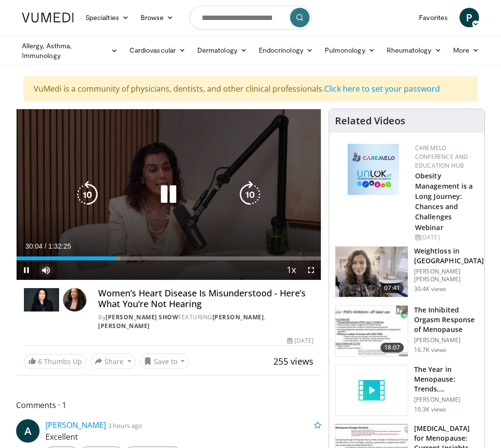 The image size is (501, 448). Describe the element at coordinates (165, 362) in the screenshot. I see `button: Save to` at that location.